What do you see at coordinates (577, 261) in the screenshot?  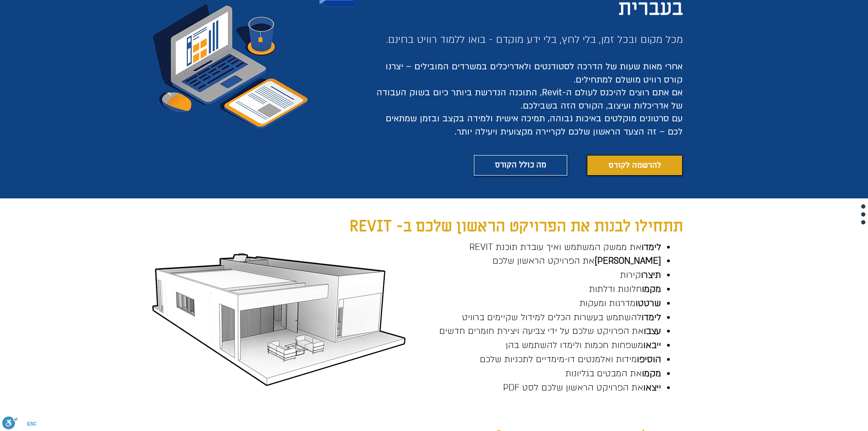 I see `span: את הפרויקט הראשון שלכם` at bounding box center [577, 261].